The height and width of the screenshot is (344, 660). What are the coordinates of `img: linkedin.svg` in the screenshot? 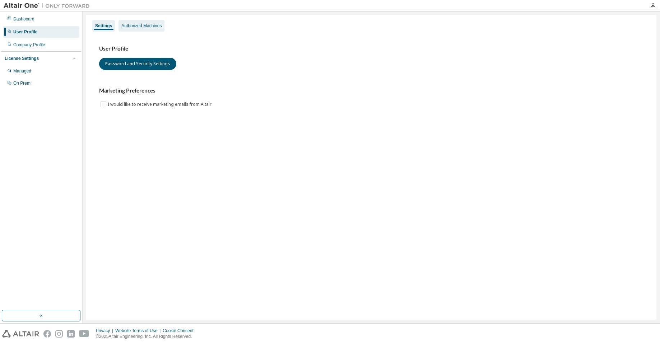 It's located at (71, 334).